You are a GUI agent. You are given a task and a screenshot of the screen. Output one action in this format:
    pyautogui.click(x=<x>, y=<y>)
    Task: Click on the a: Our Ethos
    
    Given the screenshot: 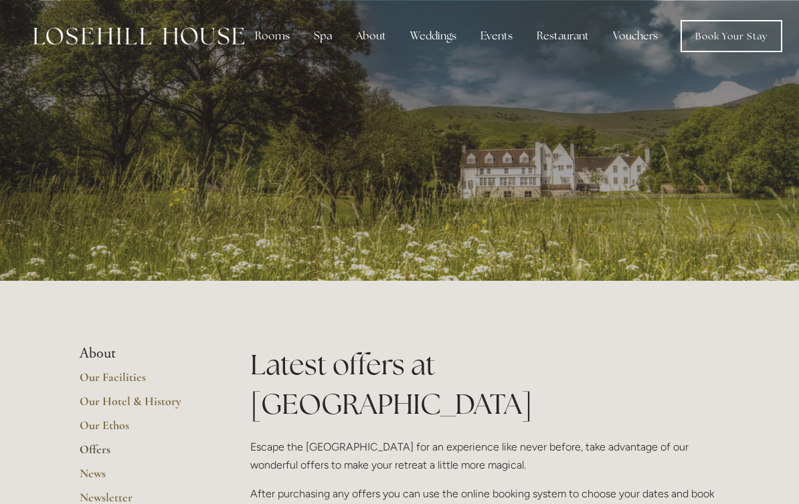 What is the action you would take?
    pyautogui.click(x=143, y=430)
    